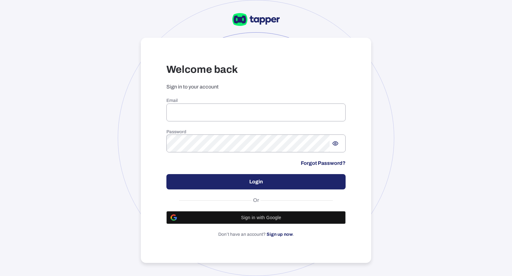 This screenshot has width=512, height=276. What do you see at coordinates (256, 101) in the screenshot?
I see `h6: Email` at bounding box center [256, 101].